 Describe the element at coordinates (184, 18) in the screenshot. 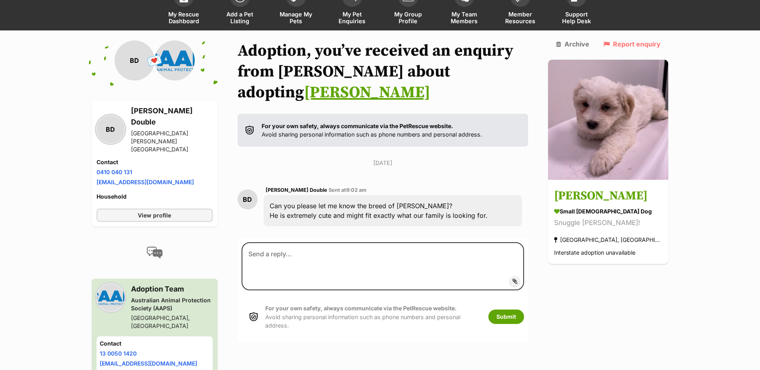

I see `span: My Rescue Dashboard` at that location.